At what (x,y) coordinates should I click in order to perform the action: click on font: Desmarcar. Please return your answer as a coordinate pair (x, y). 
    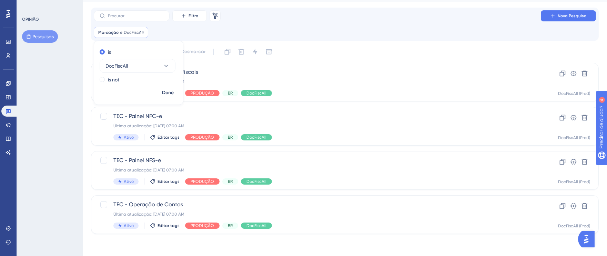
    Looking at the image, I should click on (194, 51).